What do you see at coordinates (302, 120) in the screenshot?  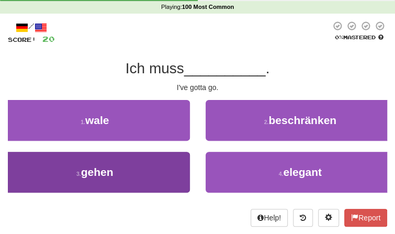 I see `span: beschränken` at bounding box center [302, 120].